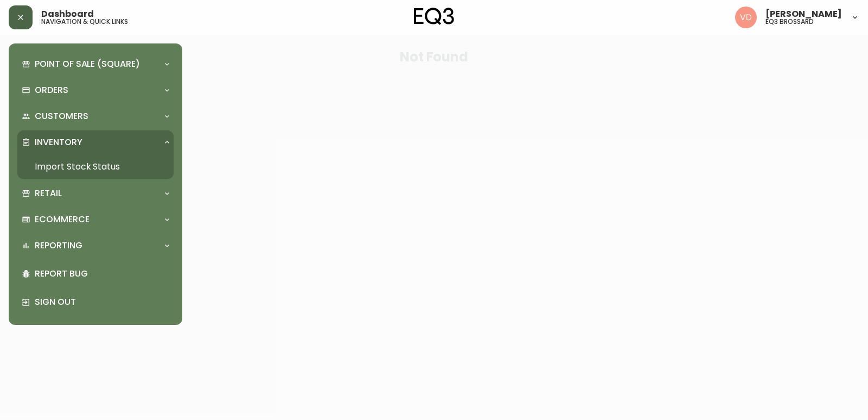 The height and width of the screenshot is (420, 868). What do you see at coordinates (96, 90) in the screenshot?
I see `div: Orders` at bounding box center [96, 90].